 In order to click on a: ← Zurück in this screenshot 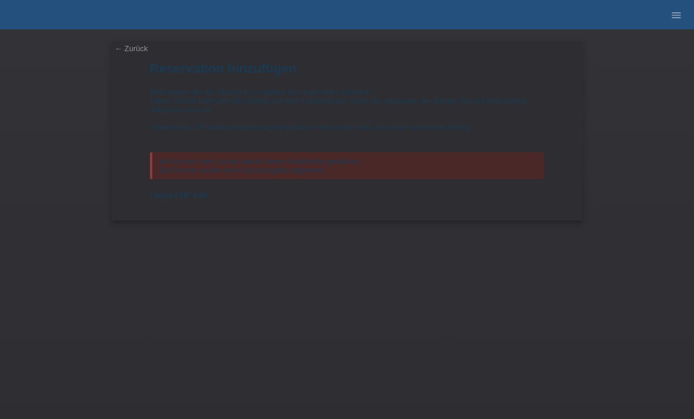, I will do `click(131, 48)`.